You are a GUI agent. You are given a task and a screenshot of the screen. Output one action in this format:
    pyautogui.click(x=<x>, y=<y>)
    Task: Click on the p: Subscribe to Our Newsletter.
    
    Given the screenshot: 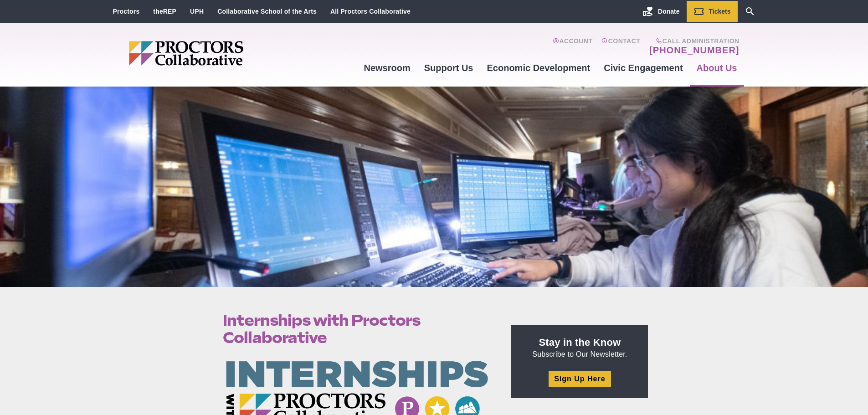 What is the action you would take?
    pyautogui.click(x=579, y=347)
    